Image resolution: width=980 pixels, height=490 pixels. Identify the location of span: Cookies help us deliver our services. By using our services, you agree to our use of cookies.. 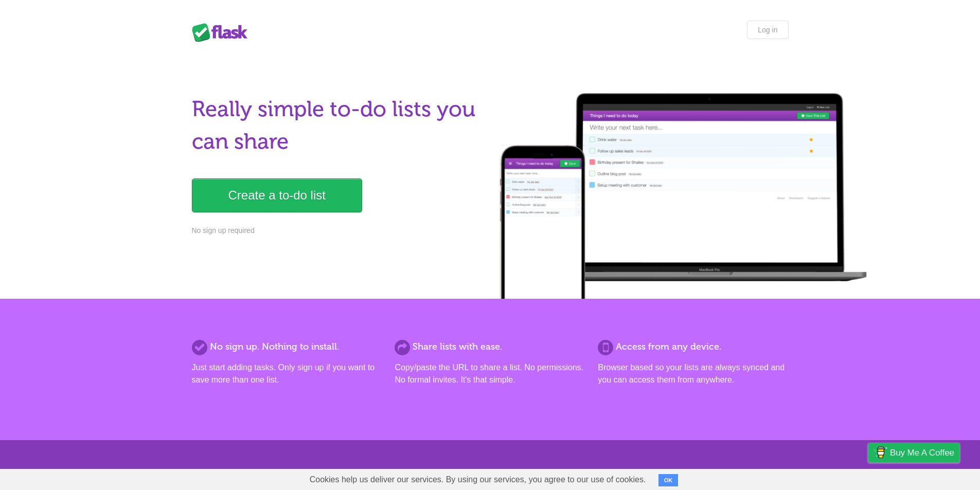
(478, 479).